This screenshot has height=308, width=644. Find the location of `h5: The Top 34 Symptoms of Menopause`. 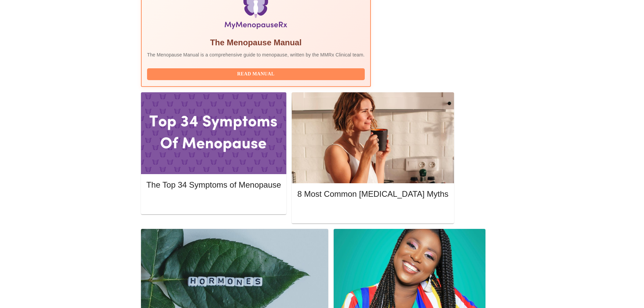

h5: The Top 34 Symptoms of Menopause is located at coordinates (214, 185).